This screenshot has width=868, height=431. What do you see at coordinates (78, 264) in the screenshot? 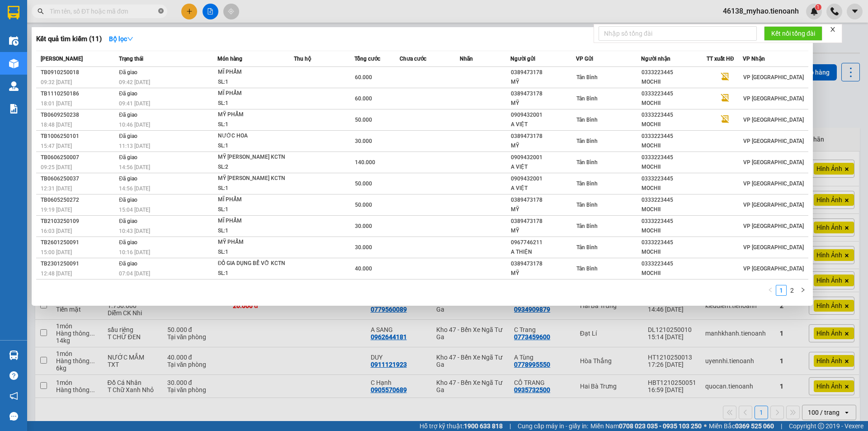
I see `div: TB2301250091` at bounding box center [78, 264].